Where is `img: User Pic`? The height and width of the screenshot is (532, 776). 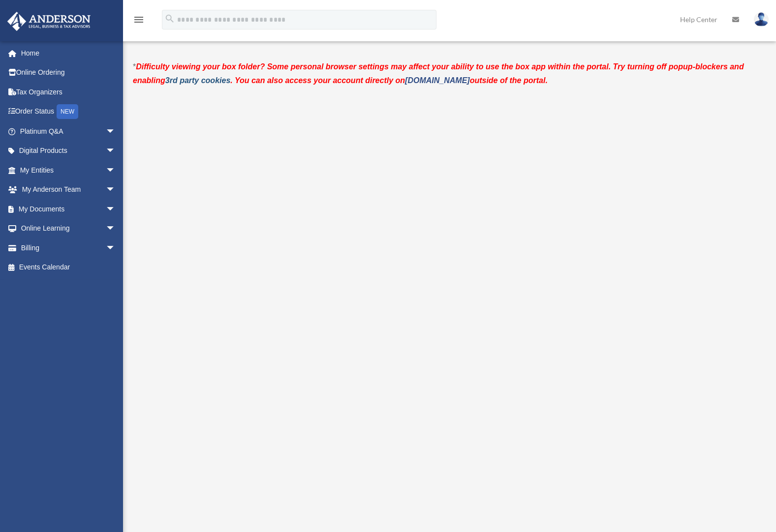
img: User Pic is located at coordinates (761, 19).